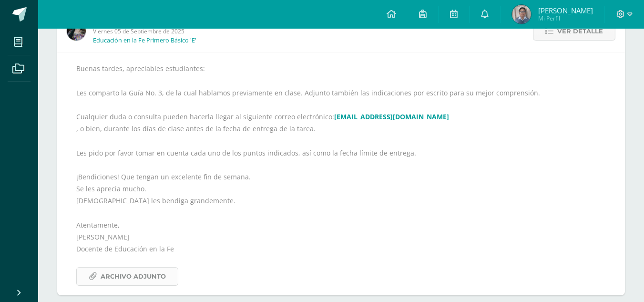  I want to click on span: Viernes 05 de Septiembre de 2025, so click(198, 31).